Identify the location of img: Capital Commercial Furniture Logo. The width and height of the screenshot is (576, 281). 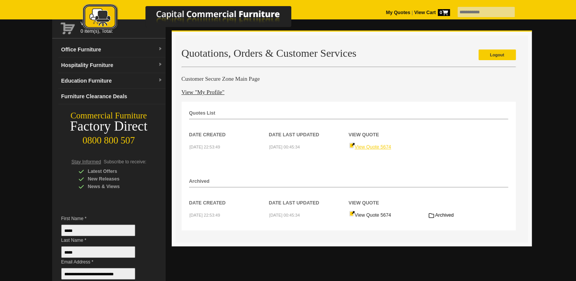
(195, 18).